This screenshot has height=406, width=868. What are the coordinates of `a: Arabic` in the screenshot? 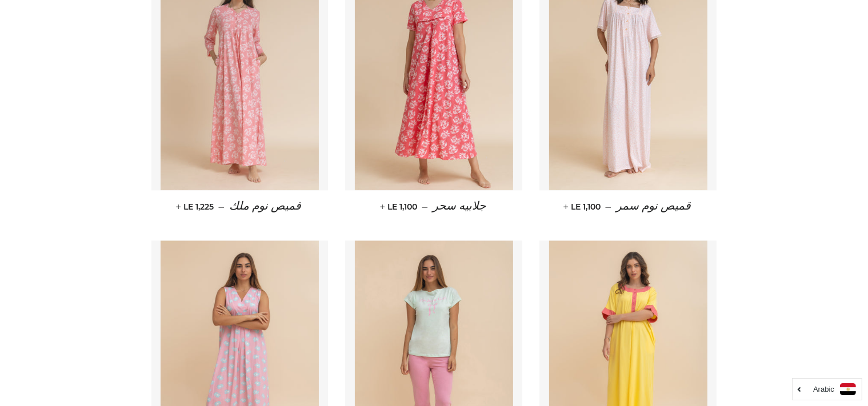 It's located at (827, 389).